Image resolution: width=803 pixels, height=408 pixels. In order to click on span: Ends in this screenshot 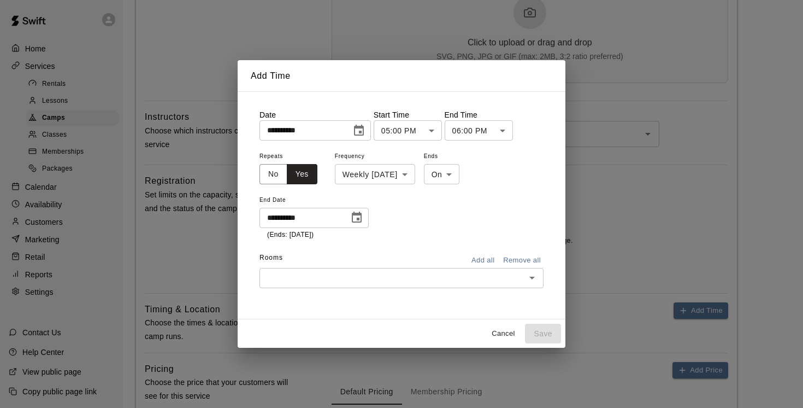, I will do `click(442, 156)`.